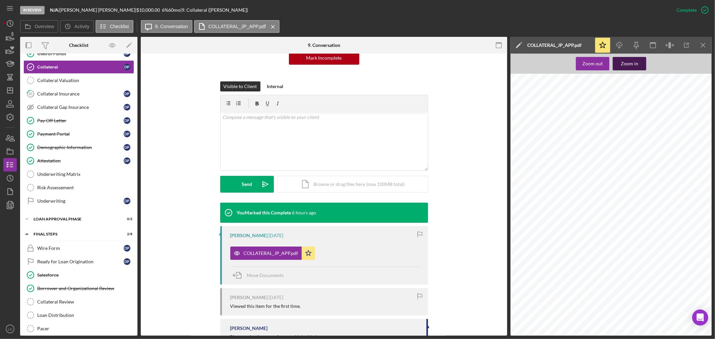 The height and width of the screenshot is (339, 715). What do you see at coordinates (149, 10) in the screenshot?
I see `div: $10,000.00` at bounding box center [149, 10].